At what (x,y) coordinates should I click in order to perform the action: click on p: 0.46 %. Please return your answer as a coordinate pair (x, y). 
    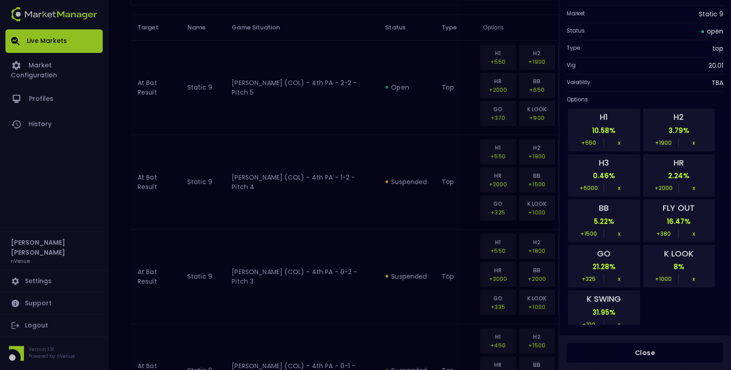
    Looking at the image, I should click on (604, 176).